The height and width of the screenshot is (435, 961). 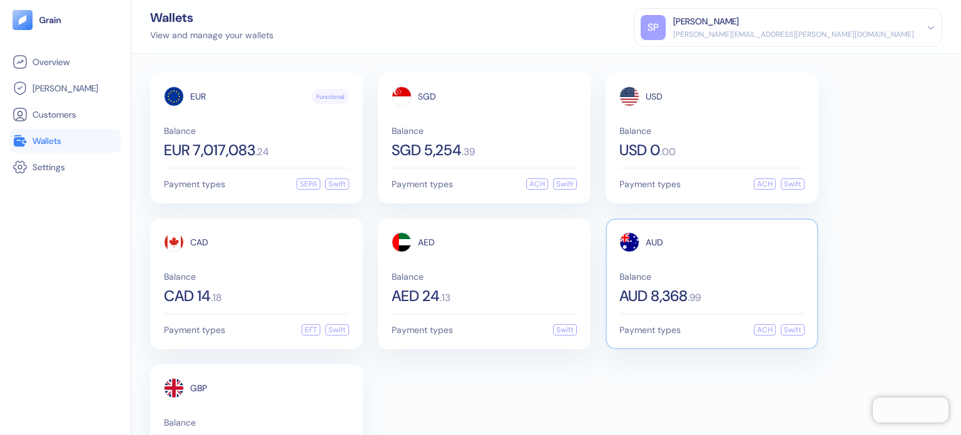 What do you see at coordinates (262, 152) in the screenshot?
I see `span: . 24` at bounding box center [262, 152].